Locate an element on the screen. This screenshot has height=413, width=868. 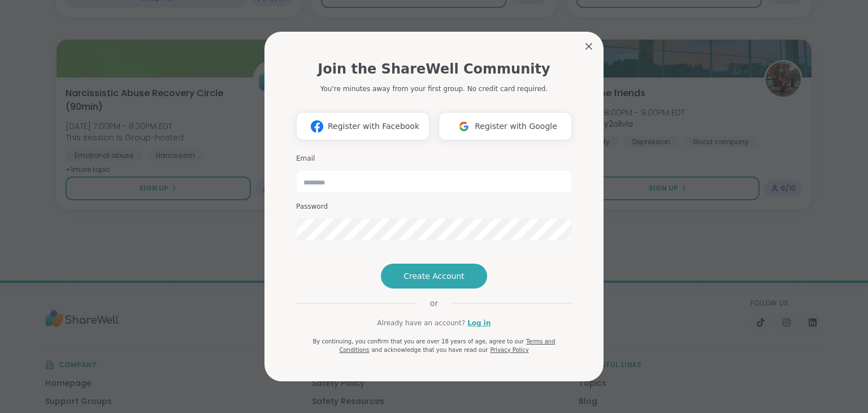
button: Create Account is located at coordinates (434, 276).